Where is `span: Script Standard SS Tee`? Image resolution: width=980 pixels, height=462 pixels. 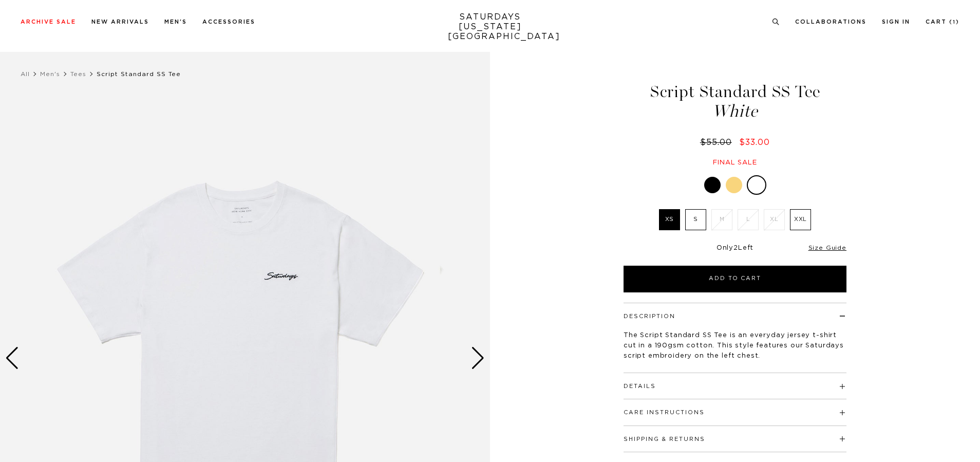
span: Script Standard SS Tee is located at coordinates (139, 74).